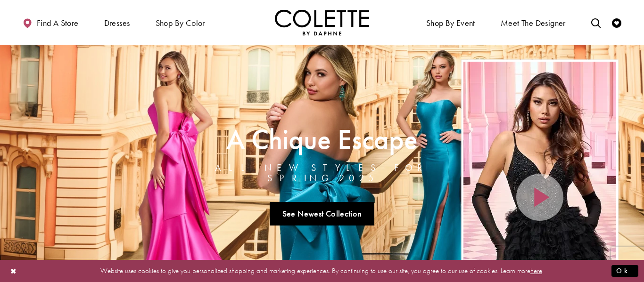 This screenshot has height=282, width=644. I want to click on span: Meet the designer, so click(533, 23).